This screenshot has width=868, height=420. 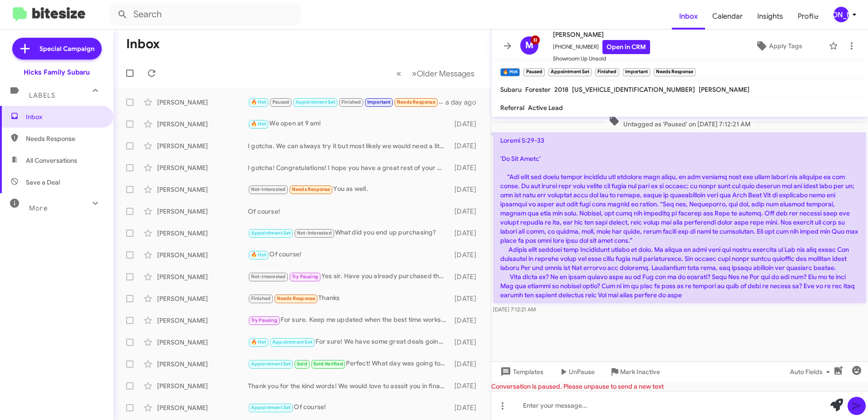 I want to click on div: For sure. Keep me updated when the best time works for you!, so click(x=349, y=319).